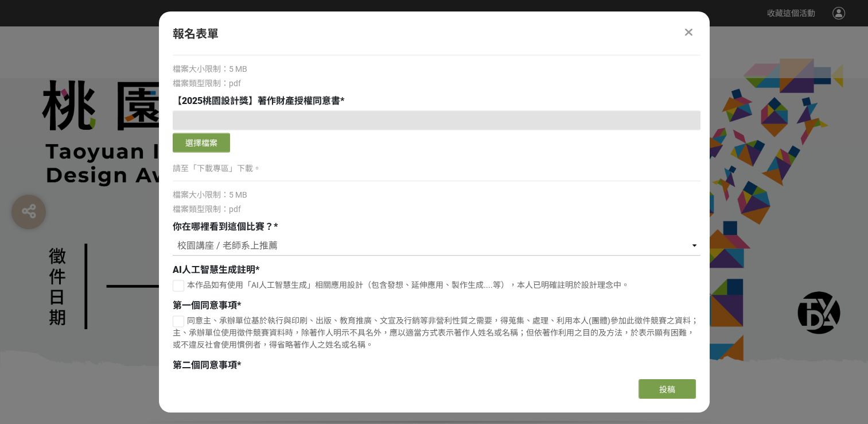 The image size is (868, 424). I want to click on p: 請至「下載專區」下載。, so click(437, 168).